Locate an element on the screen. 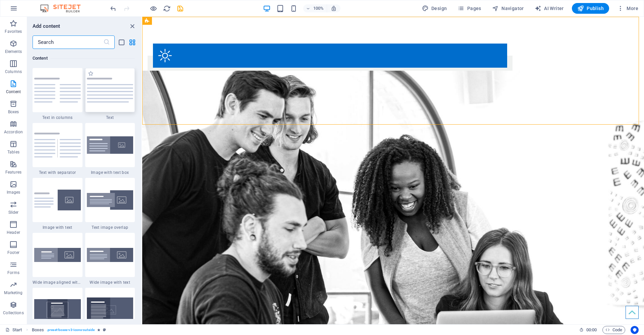  img: text-with-separator.svg is located at coordinates (57, 145).